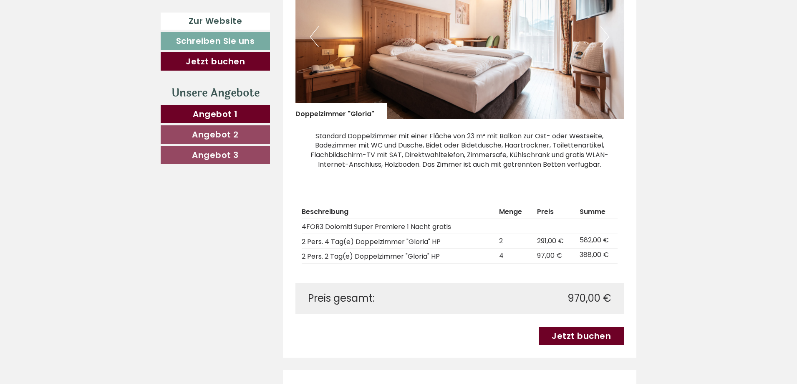 The image size is (797, 384). Describe the element at coordinates (597, 256) in the screenshot. I see `td: 388,00 €` at that location.